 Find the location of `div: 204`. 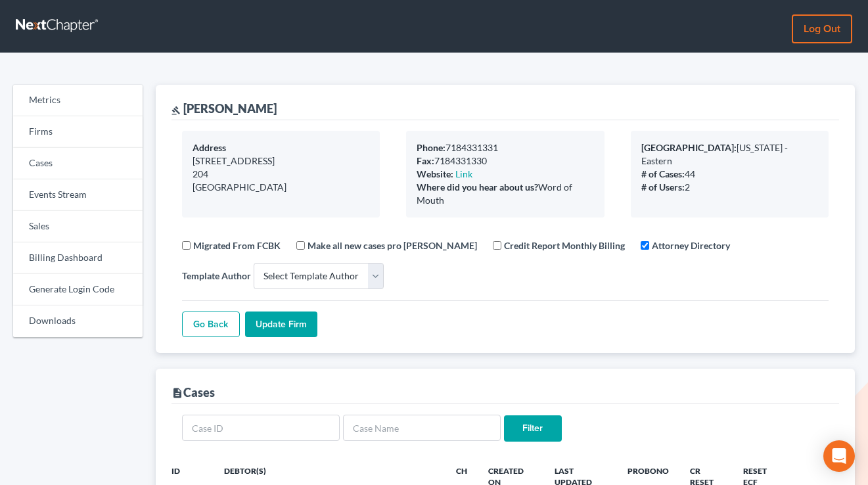

div: 204 is located at coordinates (280, 174).